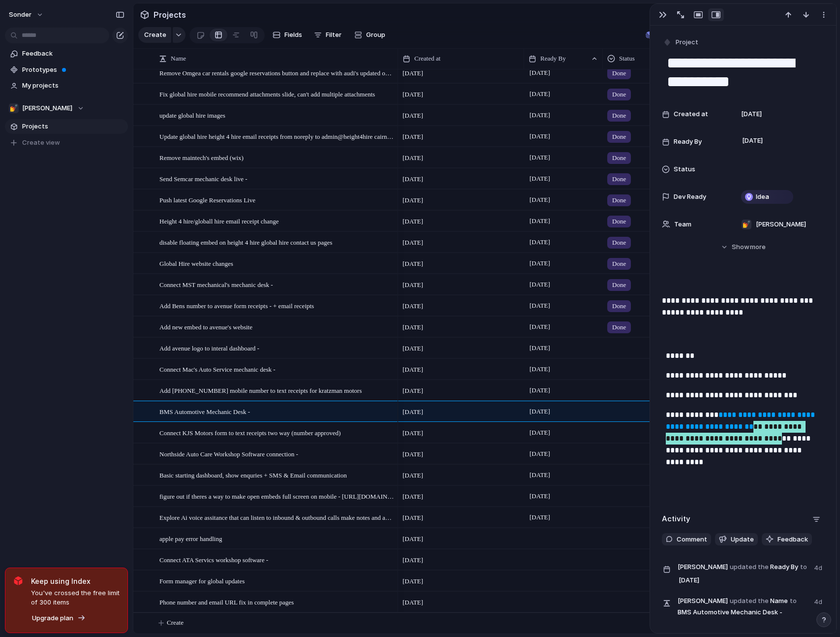  I want to click on span: Global Hire website changes, so click(196, 263).